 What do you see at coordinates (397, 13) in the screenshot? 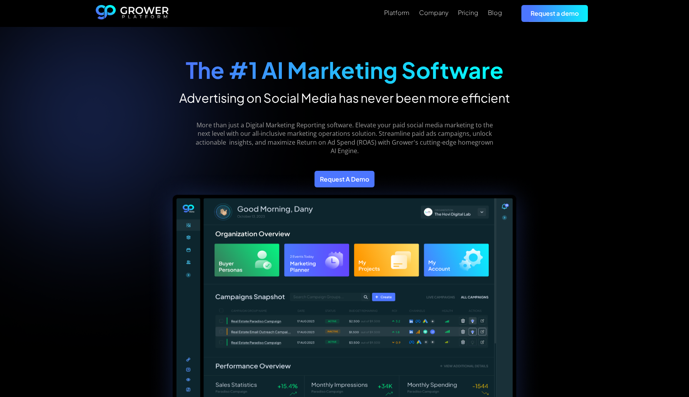
I see `a: Platform` at bounding box center [397, 13].